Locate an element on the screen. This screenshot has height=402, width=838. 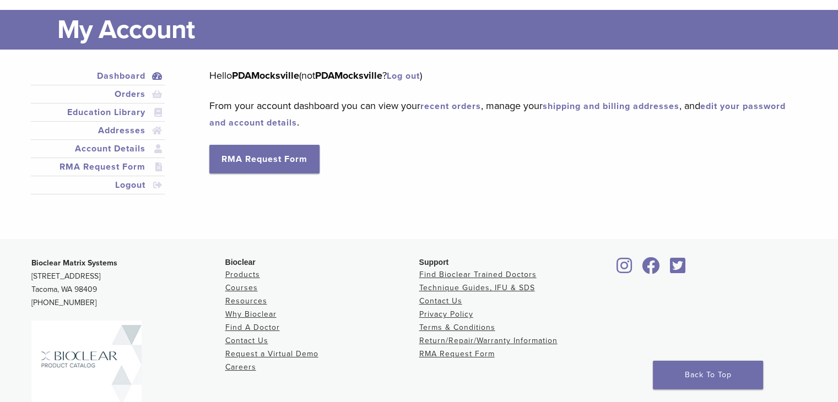
a: Find A Doctor is located at coordinates (252, 327).